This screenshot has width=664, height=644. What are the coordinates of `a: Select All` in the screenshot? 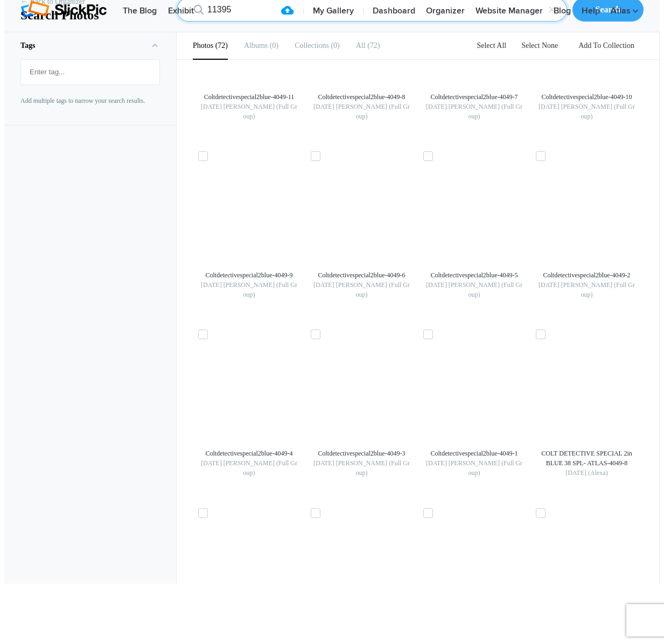 It's located at (491, 45).